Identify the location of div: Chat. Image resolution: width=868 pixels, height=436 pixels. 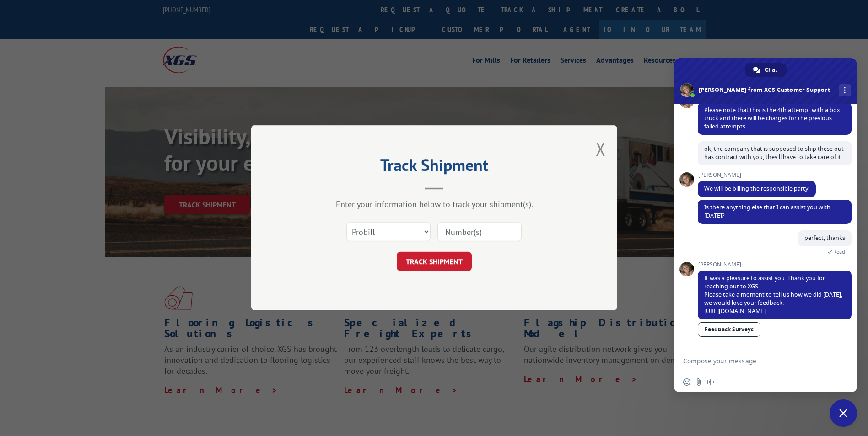
(765, 70).